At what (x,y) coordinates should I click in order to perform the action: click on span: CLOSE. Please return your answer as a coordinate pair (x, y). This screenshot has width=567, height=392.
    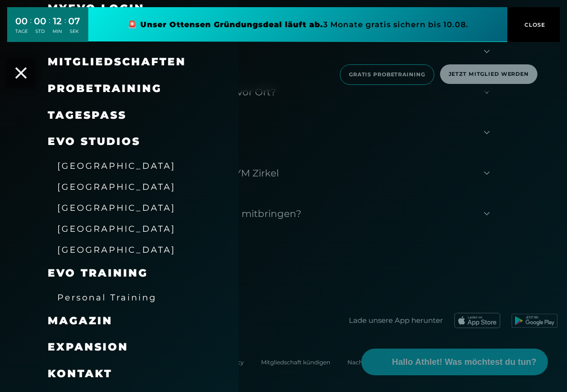
    Looking at the image, I should click on (533, 25).